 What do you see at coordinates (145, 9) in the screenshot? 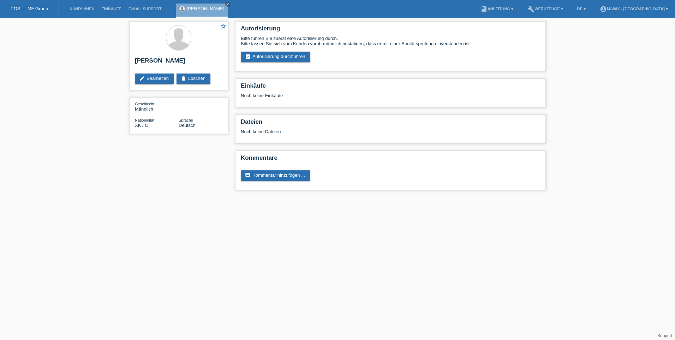
I see `a: E-Mail Support` at bounding box center [145, 9].